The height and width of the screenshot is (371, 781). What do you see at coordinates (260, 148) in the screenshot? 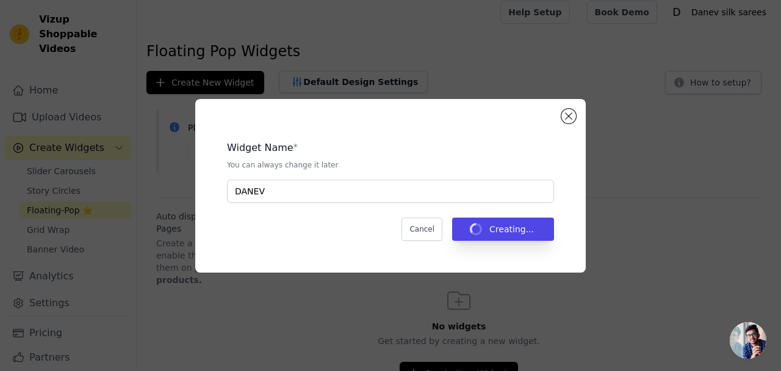
I see `legend: Widget Name` at bounding box center [260, 148].